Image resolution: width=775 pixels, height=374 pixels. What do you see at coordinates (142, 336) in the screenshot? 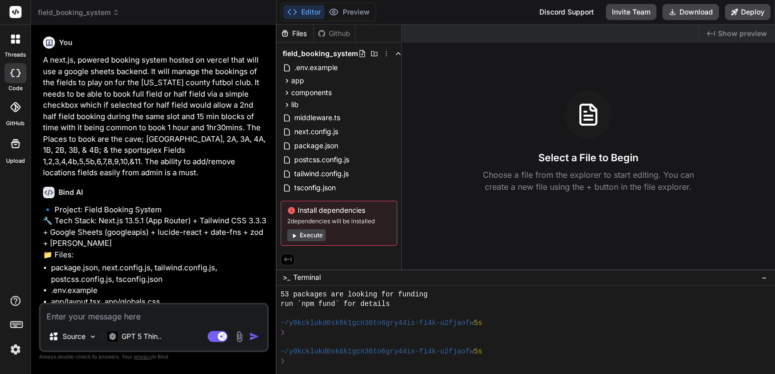
I see `p: GPT 5 Thin..` at bounding box center [142, 336].